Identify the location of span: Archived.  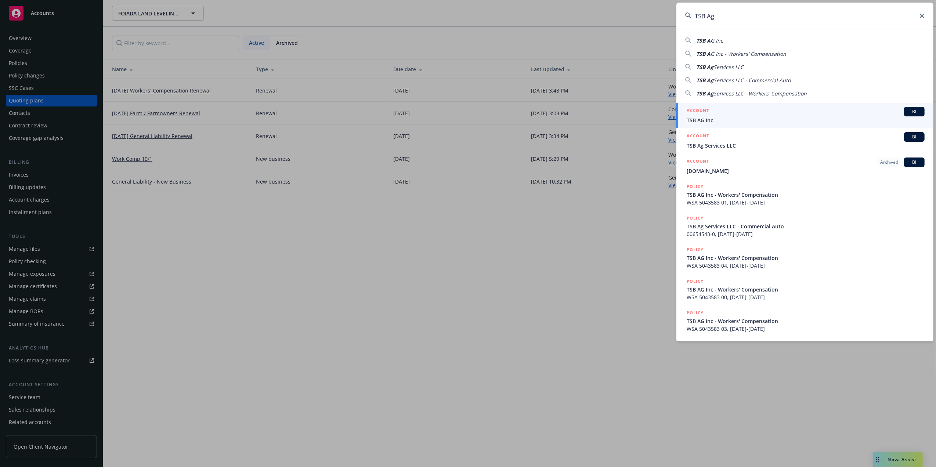
(889, 162).